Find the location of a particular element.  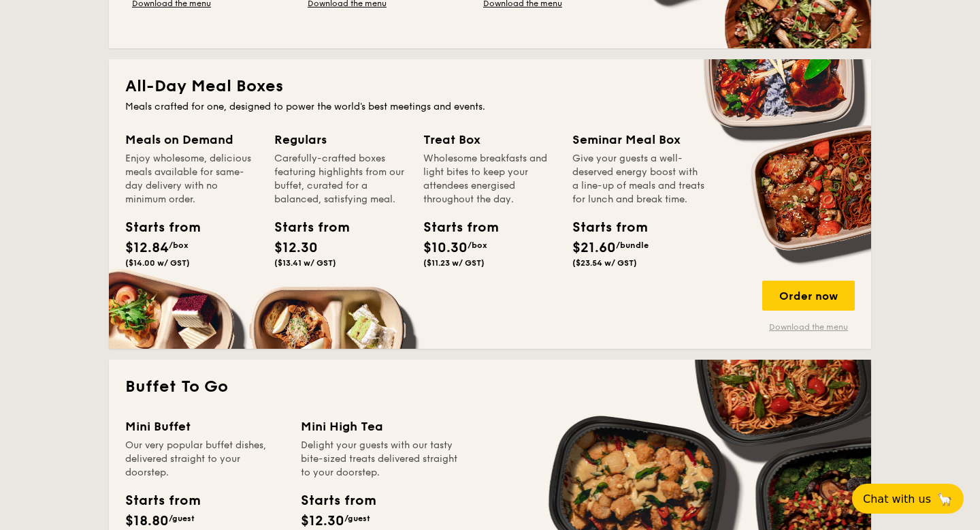

div: Seminar Meal Box is located at coordinates (638, 140).